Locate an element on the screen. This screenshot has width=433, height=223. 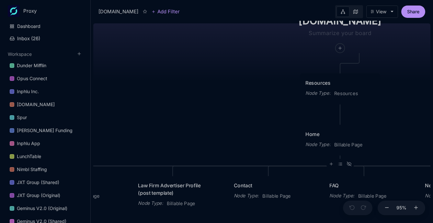
div: View is located at coordinates (381, 12).